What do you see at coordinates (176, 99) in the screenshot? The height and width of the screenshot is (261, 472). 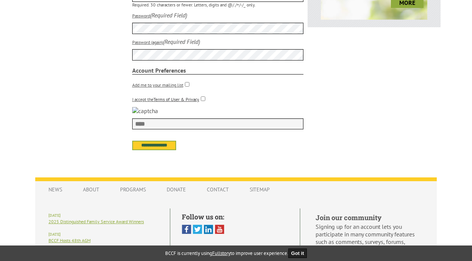 I see `a: Terms of User & Privacy` at bounding box center [176, 99].